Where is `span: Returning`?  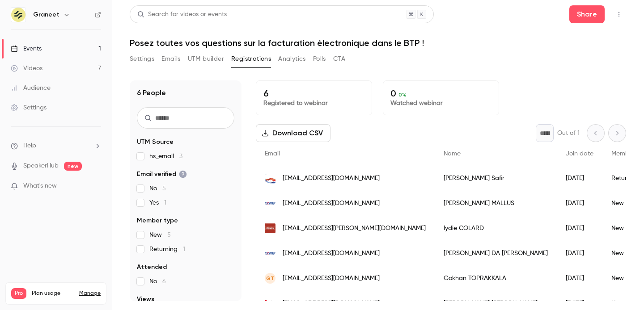
span: Returning is located at coordinates (167, 250).